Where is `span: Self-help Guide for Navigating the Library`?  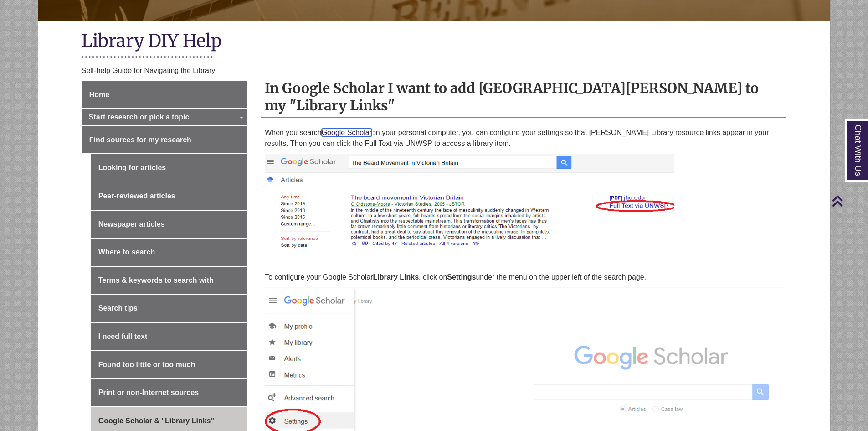 span: Self-help Guide for Navigating the Library is located at coordinates (148, 70).